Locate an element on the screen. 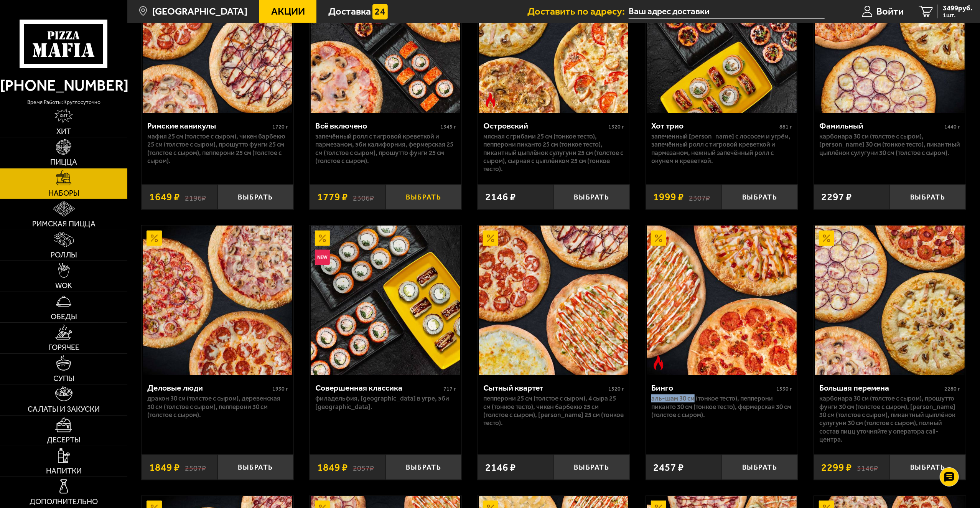 The image size is (980, 508). span: Дополнительно is located at coordinates (64, 501).